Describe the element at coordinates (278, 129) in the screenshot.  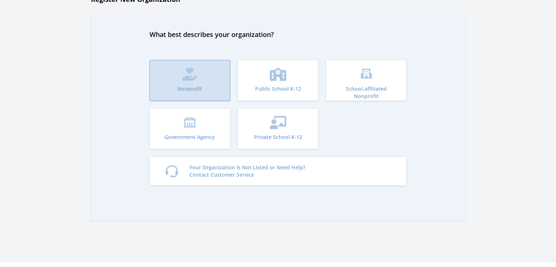
I see `button: Private School K-12` at that location.